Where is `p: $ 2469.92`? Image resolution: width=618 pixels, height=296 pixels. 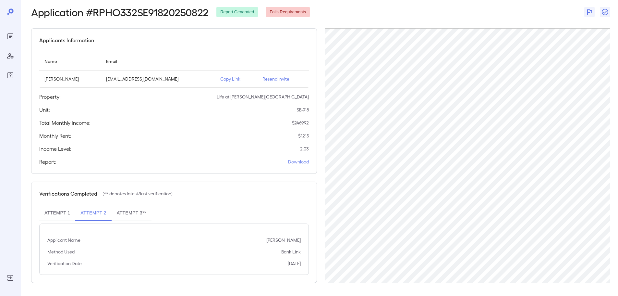
p: $ 2469.92 is located at coordinates (300, 123).